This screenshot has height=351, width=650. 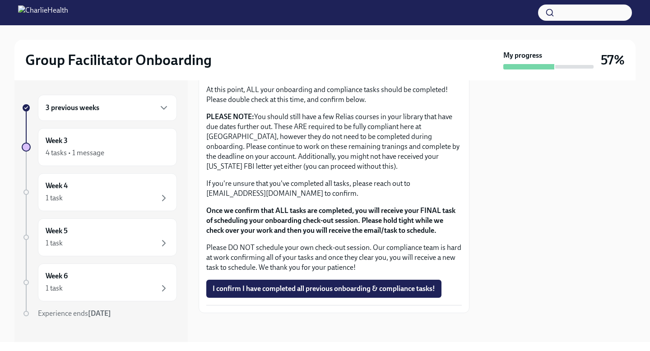 I want to click on h6: Week 6, so click(x=56, y=276).